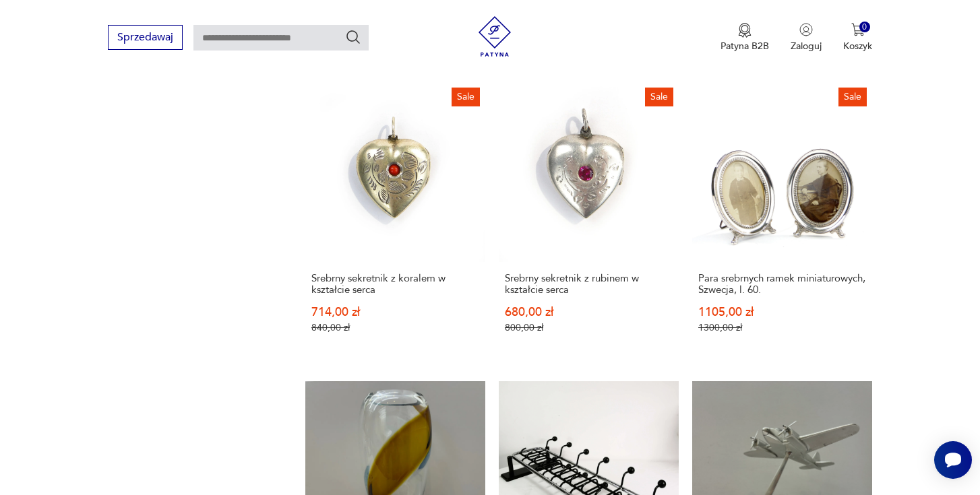 The width and height of the screenshot is (980, 495). I want to click on button: Zaloguj, so click(806, 37).